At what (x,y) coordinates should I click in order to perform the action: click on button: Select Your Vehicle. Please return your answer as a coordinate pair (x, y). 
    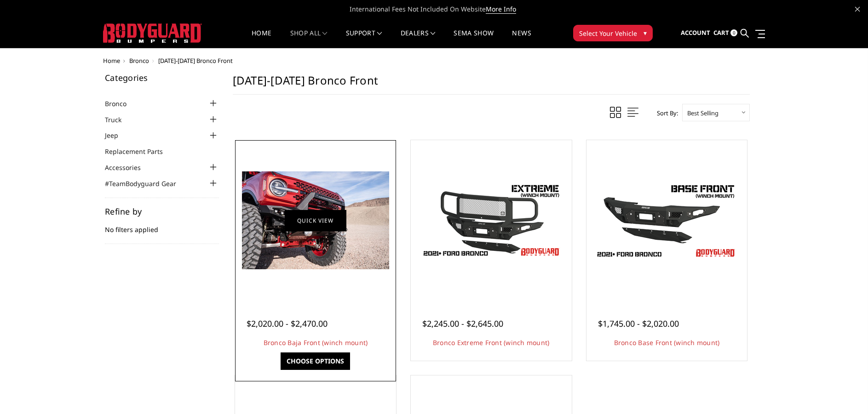
    Looking at the image, I should click on (612, 33).